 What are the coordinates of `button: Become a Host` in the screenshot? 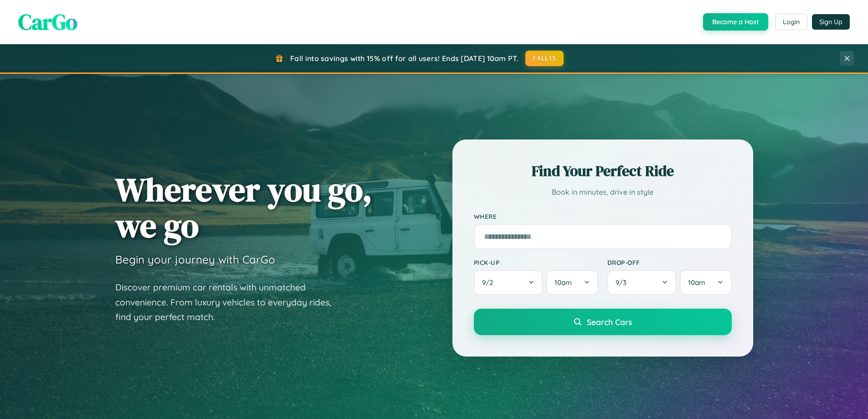 It's located at (736, 22).